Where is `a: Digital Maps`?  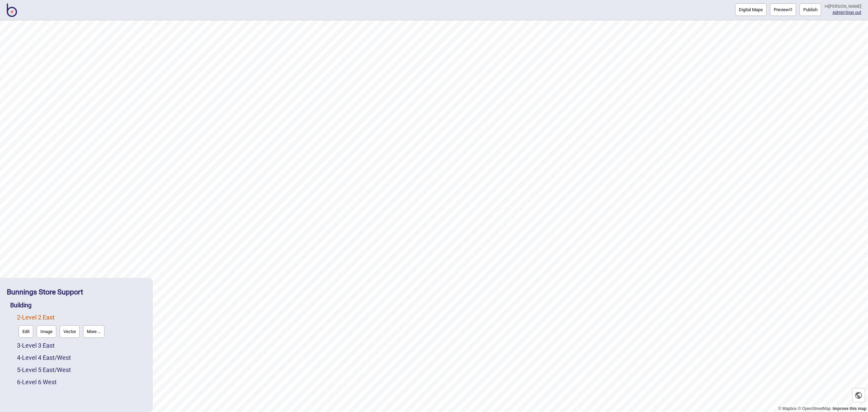 a: Digital Maps is located at coordinates (751, 9).